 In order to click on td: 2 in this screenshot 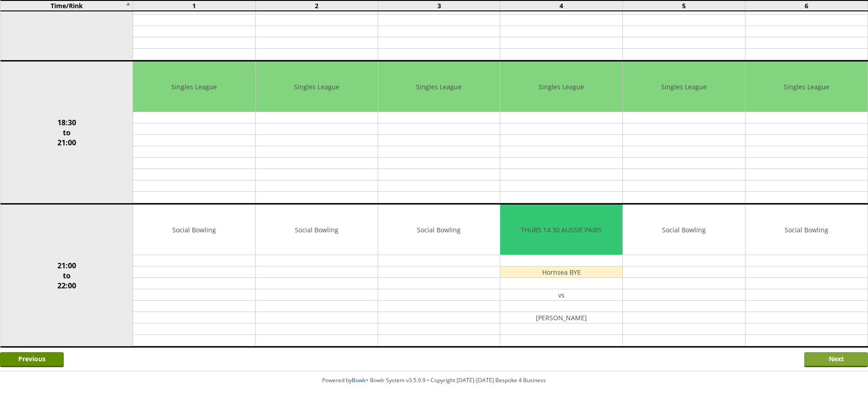, I will do `click(317, 6)`.